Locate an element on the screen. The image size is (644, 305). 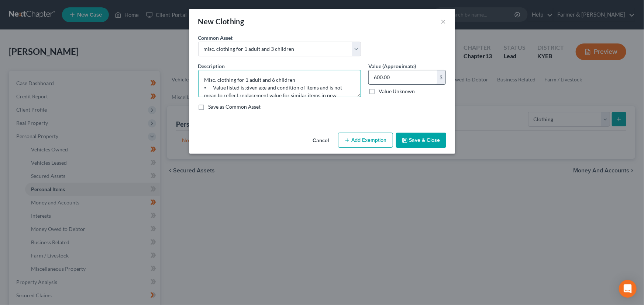
button: Save & Close is located at coordinates (421, 140).